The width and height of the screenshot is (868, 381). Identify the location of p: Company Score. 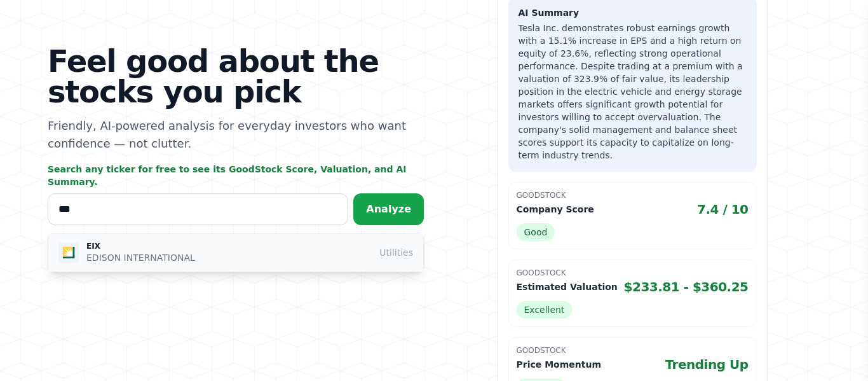
(555, 209).